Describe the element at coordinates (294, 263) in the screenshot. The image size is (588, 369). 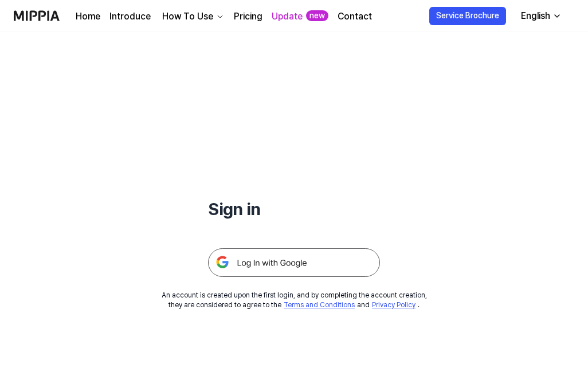
I see `img: 구글 로그인 버튼` at that location.